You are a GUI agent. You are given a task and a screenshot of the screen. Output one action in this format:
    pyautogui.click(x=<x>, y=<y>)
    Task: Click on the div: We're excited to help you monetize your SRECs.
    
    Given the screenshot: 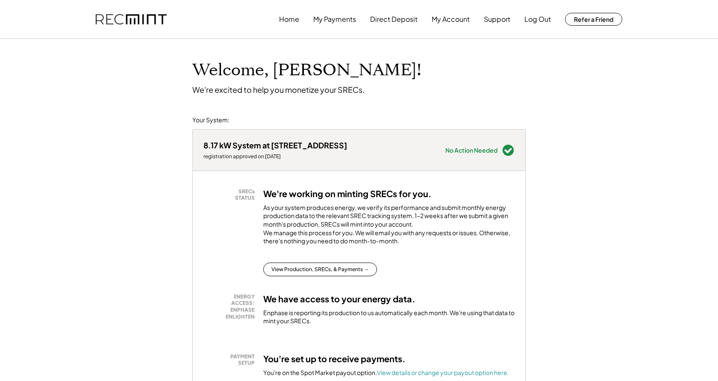 What is the action you would take?
    pyautogui.click(x=278, y=89)
    